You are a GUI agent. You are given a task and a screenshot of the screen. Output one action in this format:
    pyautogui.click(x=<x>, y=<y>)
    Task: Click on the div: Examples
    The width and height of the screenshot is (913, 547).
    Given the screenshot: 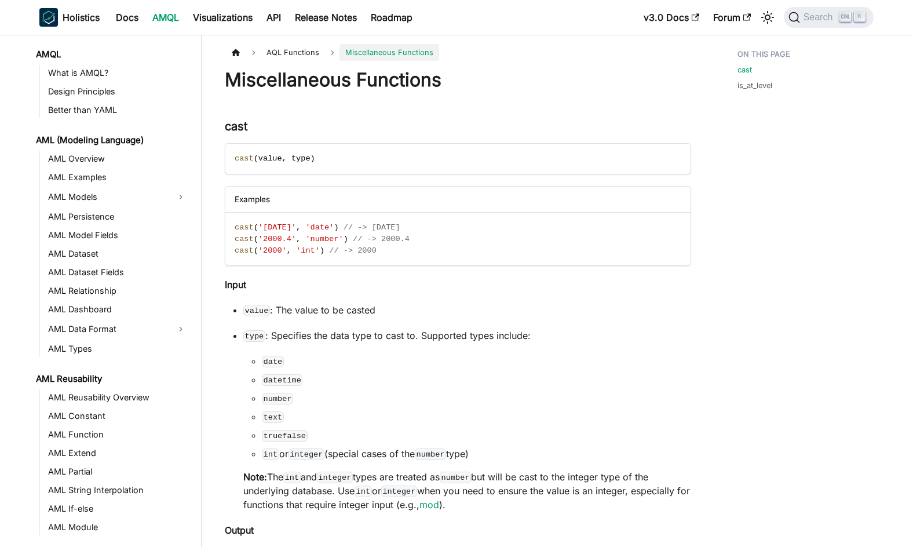 What is the action you would take?
    pyautogui.click(x=457, y=199)
    